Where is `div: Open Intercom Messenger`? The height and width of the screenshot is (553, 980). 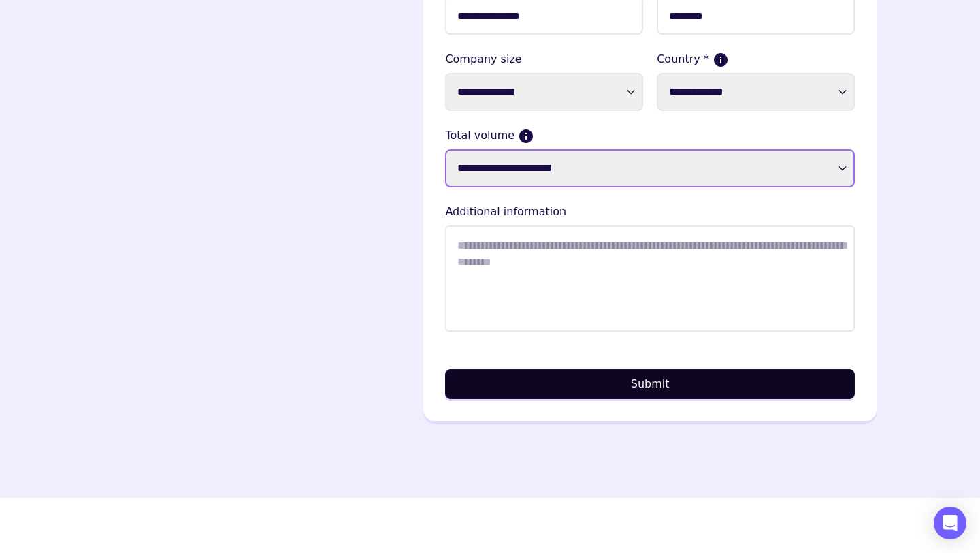
div: Open Intercom Messenger is located at coordinates (950, 523).